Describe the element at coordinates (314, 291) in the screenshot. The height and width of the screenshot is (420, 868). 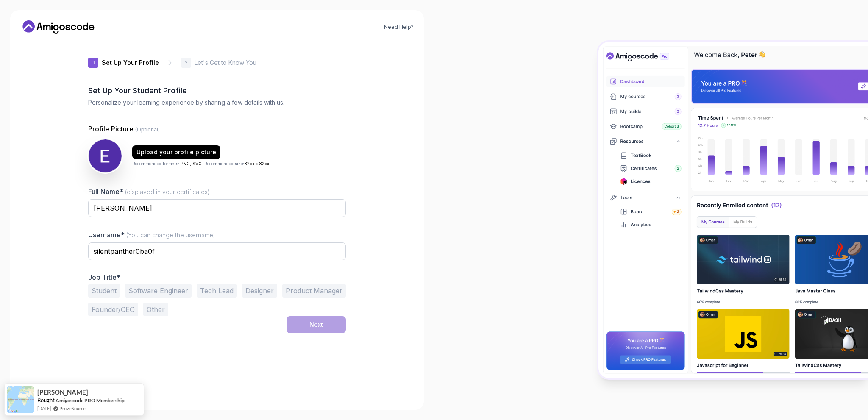
I see `button: Product Manager` at that location.